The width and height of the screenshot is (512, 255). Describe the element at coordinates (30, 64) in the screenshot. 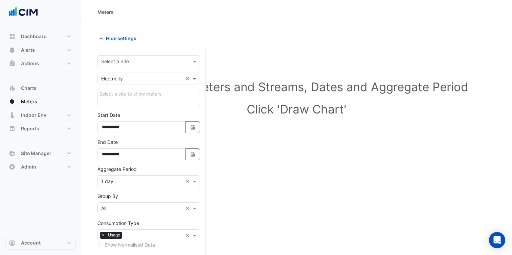

I see `span: Actions` at that location.